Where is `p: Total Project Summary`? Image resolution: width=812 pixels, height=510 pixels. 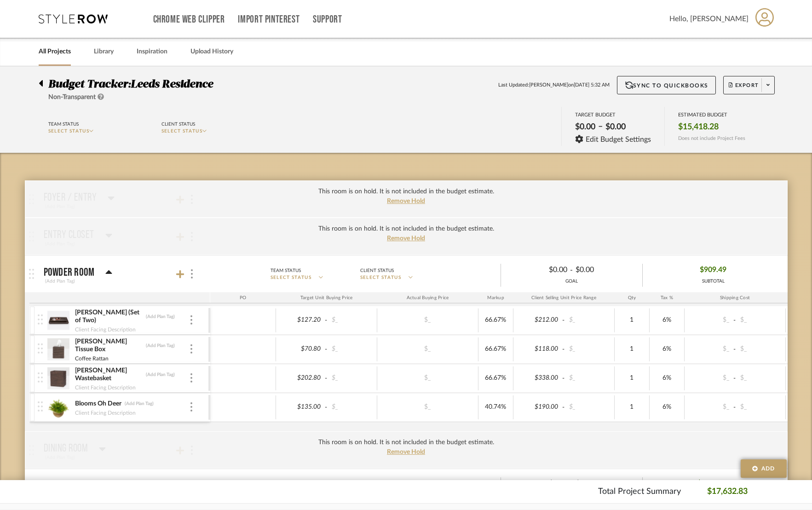 p: Total Project Summary is located at coordinates (639, 491).